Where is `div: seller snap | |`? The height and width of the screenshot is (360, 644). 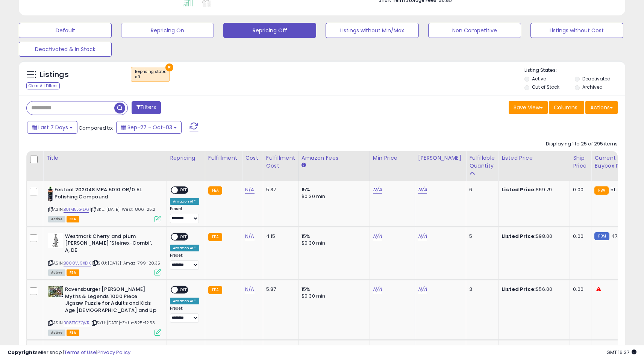 div: seller snap | | is located at coordinates (69, 352).